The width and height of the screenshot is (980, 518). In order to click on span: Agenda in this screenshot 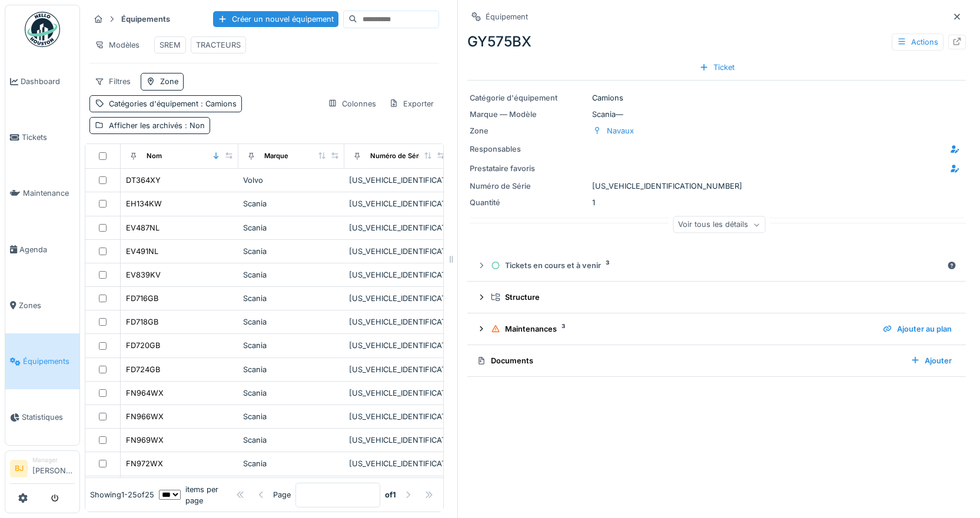, I will do `click(47, 250)`.